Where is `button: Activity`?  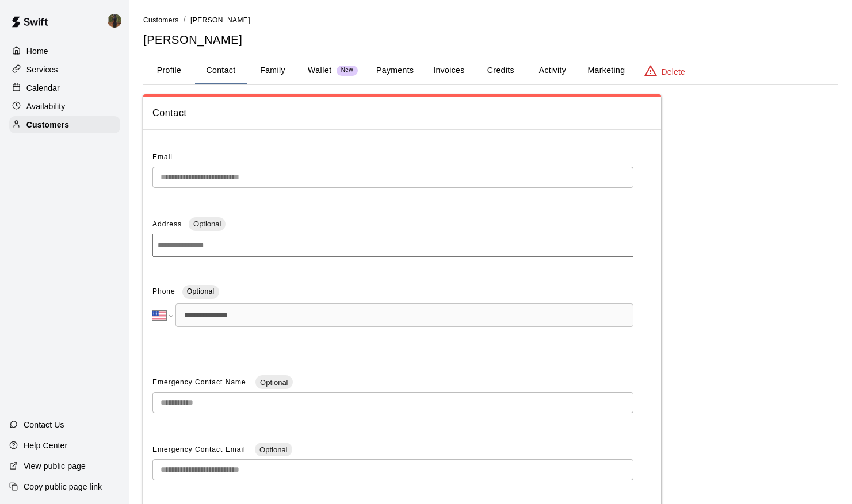 button: Activity is located at coordinates (552, 71).